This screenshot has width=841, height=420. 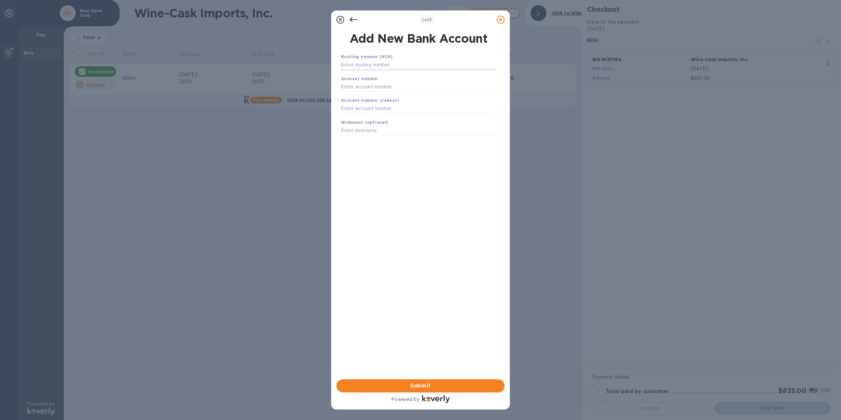 What do you see at coordinates (427, 20) in the screenshot?
I see `b: of 3` at bounding box center [427, 20].